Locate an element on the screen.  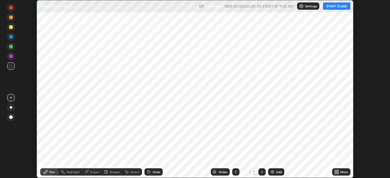
div: Highlight is located at coordinates (73, 172).